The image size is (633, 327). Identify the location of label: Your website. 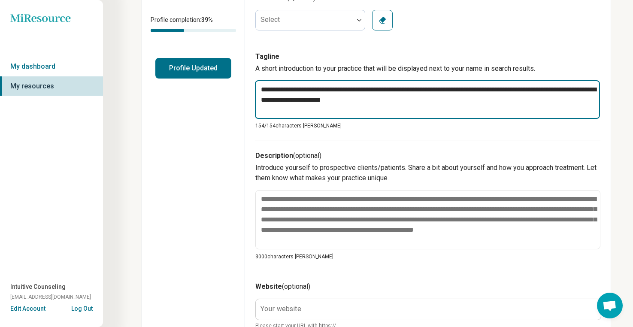
(281, 309).